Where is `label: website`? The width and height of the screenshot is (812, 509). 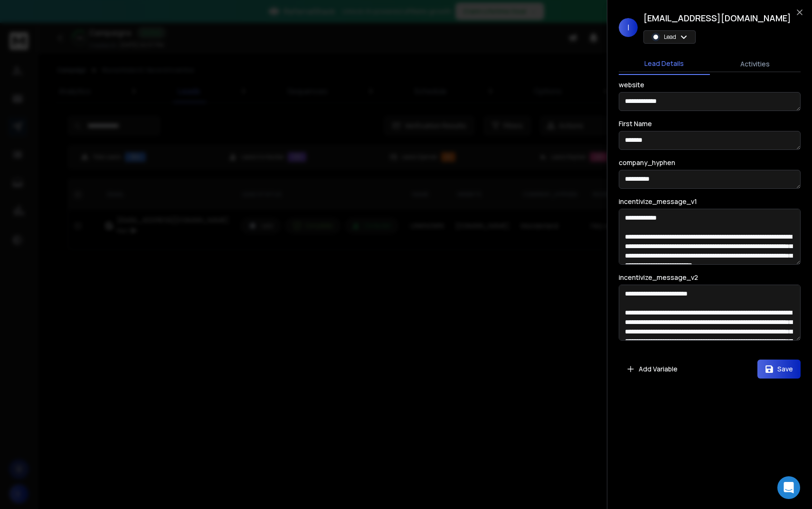
label: website is located at coordinates (632, 85).